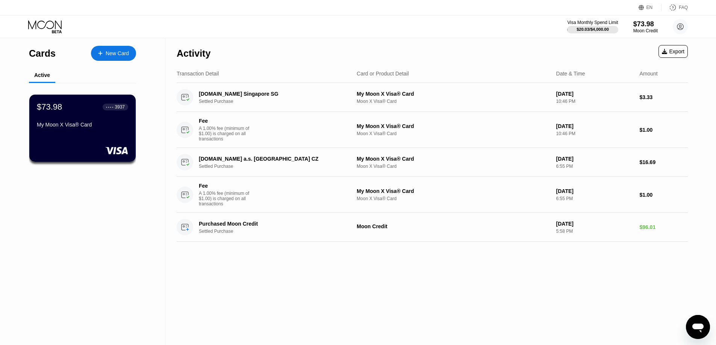  What do you see at coordinates (673, 52) in the screenshot?
I see `div: Export` at bounding box center [673, 52].